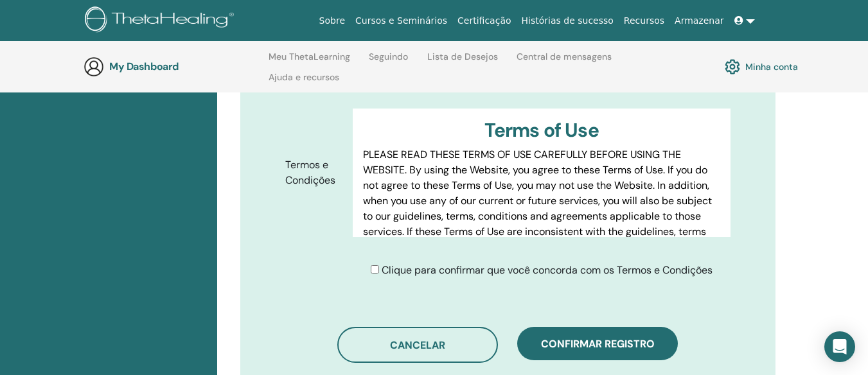  Describe the element at coordinates (567, 20) in the screenshot. I see `a: Histórias de sucesso` at that location.